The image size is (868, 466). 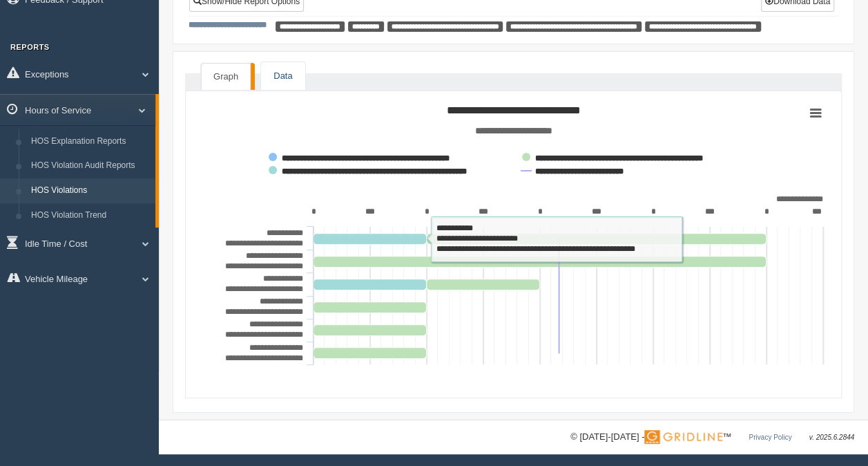 I want to click on a: HOS Violations, so click(x=90, y=190).